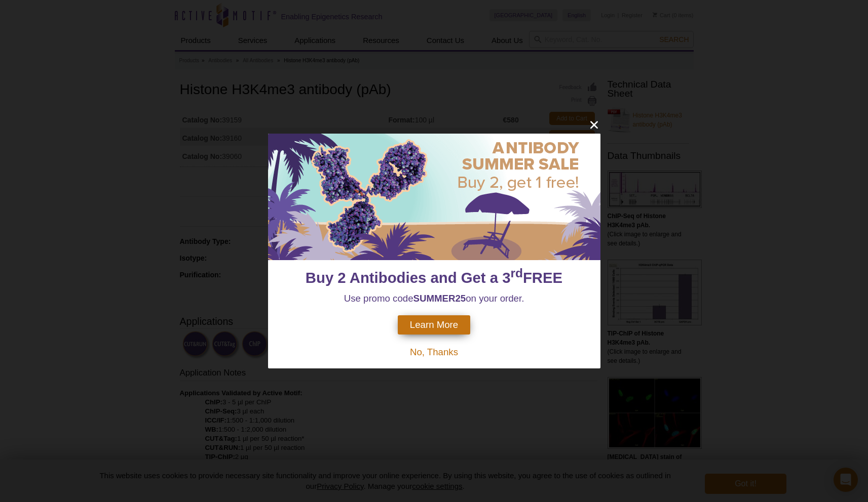 Image resolution: width=868 pixels, height=502 pixels. Describe the element at coordinates (434, 277) in the screenshot. I see `span: Buy 2 Antibodies and Get a 3 FREE` at that location.